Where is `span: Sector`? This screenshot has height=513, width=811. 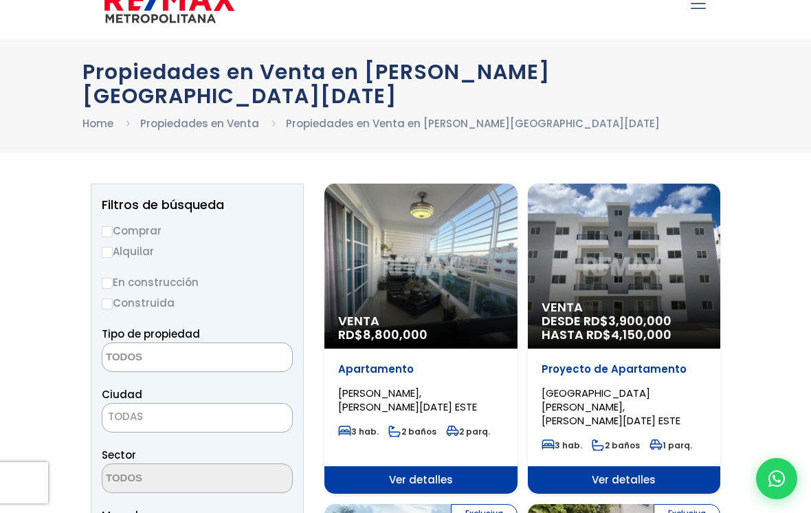
span: Sector is located at coordinates (119, 454).